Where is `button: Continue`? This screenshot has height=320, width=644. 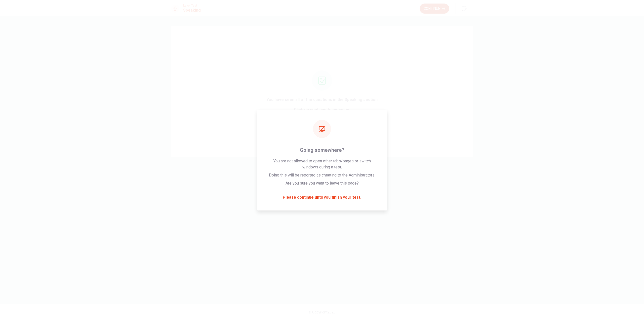
button: Continue is located at coordinates (434, 9).